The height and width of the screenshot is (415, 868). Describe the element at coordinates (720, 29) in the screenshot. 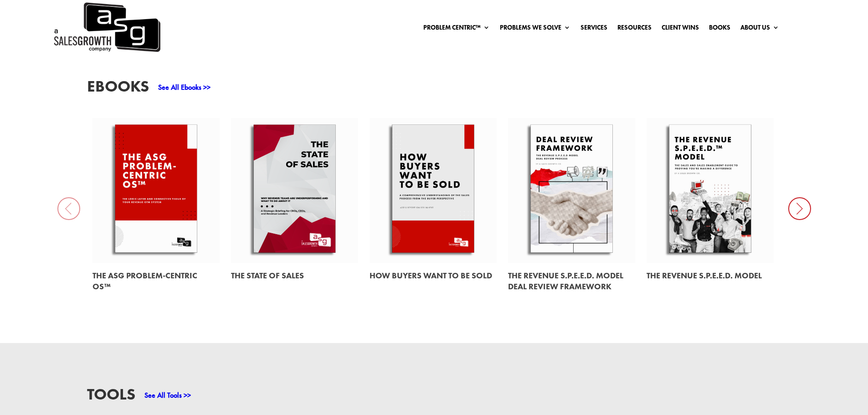

I see `a: Books` at that location.